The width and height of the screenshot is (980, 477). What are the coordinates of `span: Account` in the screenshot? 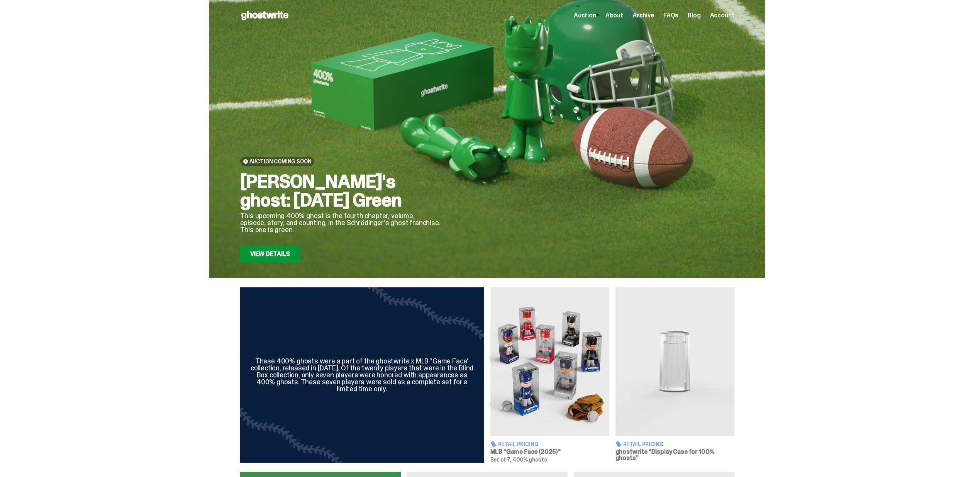 It's located at (722, 16).